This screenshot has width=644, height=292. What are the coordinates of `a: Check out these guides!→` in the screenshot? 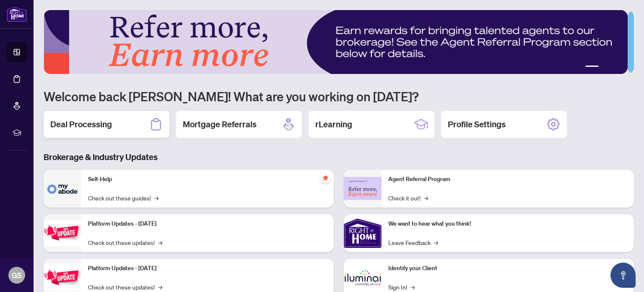 It's located at (123, 198).